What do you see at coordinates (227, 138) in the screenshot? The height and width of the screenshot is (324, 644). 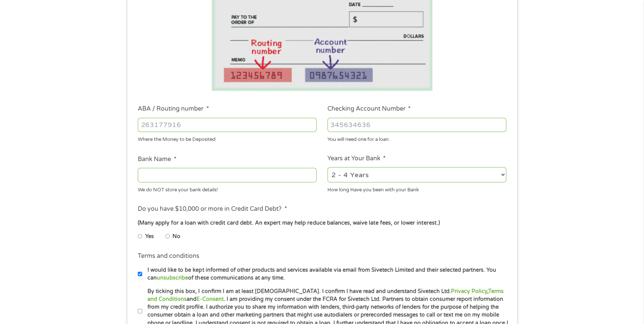 I see `div: Where the Money to be Deposited` at bounding box center [227, 138].